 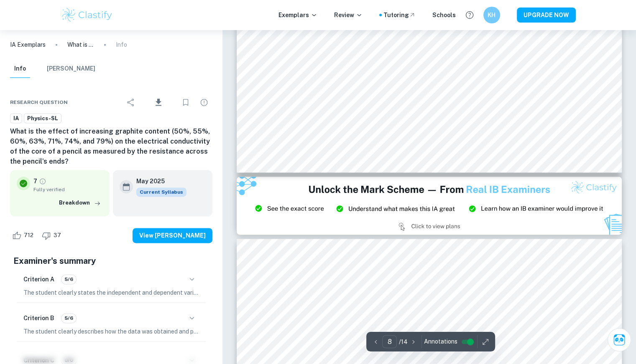 What do you see at coordinates (68, 190) in the screenshot?
I see `span: Fully verified` at bounding box center [68, 190].